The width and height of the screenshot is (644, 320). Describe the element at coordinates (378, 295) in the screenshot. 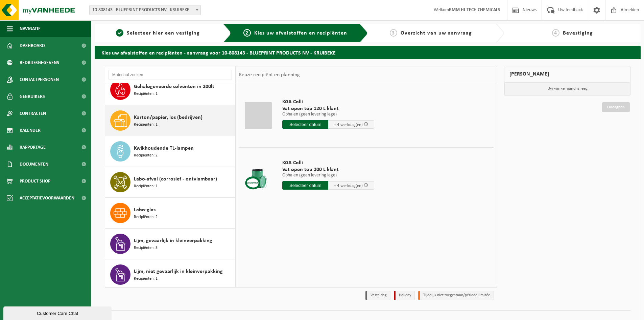

I see `li: Vaste dag` at that location.